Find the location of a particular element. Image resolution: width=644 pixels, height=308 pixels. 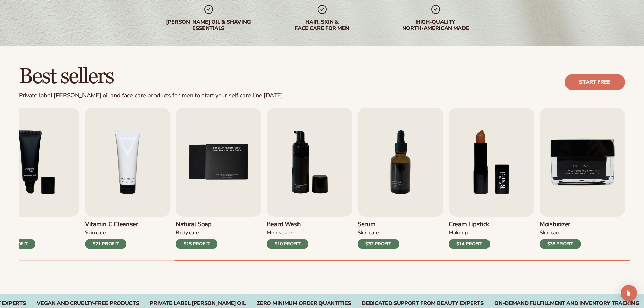

h3: Moisturizer is located at coordinates (560, 224).